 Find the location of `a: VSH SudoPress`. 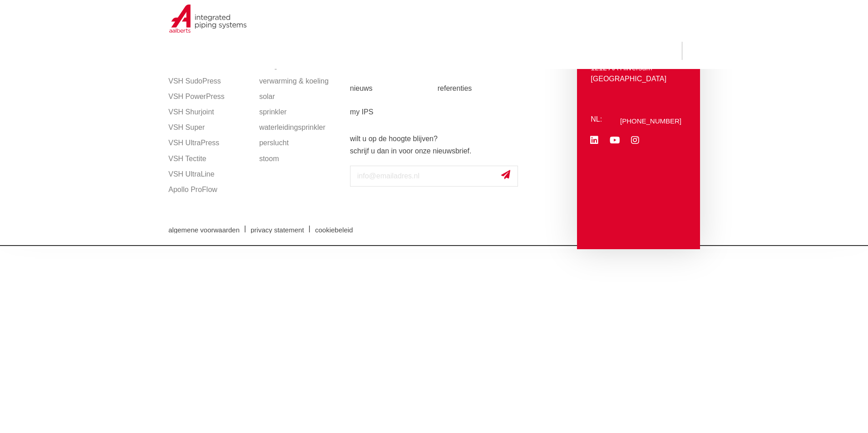

a: VSH SudoPress is located at coordinates (209, 81).